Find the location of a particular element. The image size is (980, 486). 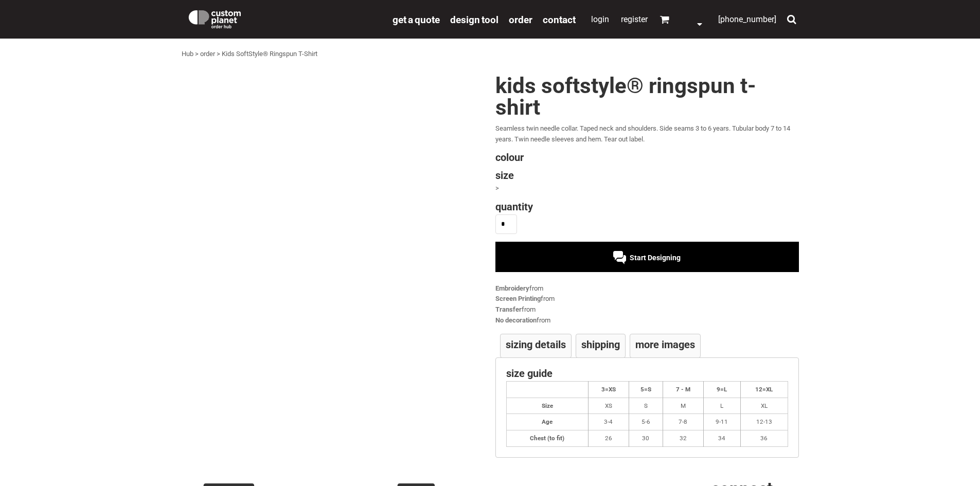

td: S is located at coordinates (646, 407).